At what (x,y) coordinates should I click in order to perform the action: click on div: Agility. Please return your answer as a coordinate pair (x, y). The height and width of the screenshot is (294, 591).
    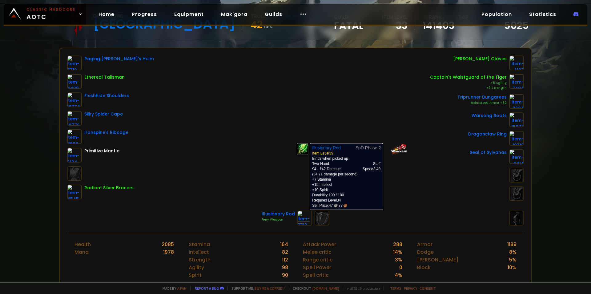
    Looking at the image, I should click on (196, 268).